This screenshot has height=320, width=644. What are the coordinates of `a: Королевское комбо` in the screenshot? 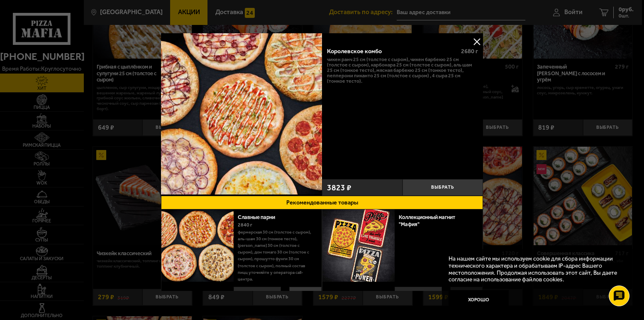 It's located at (242, 114).